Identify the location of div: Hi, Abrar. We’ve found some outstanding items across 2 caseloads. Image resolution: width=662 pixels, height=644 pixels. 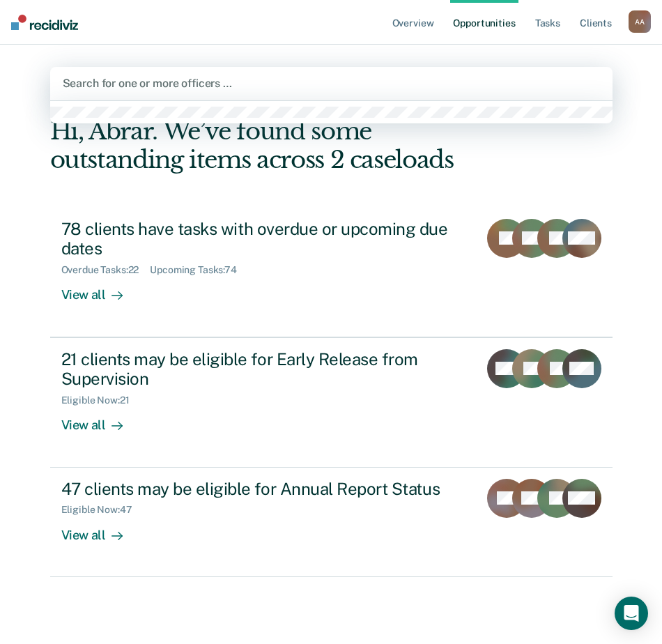
(275, 146).